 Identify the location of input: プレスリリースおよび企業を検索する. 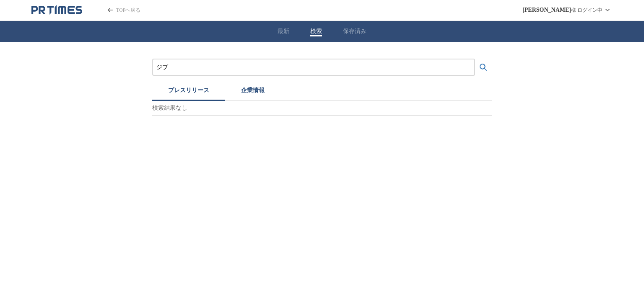
(314, 67).